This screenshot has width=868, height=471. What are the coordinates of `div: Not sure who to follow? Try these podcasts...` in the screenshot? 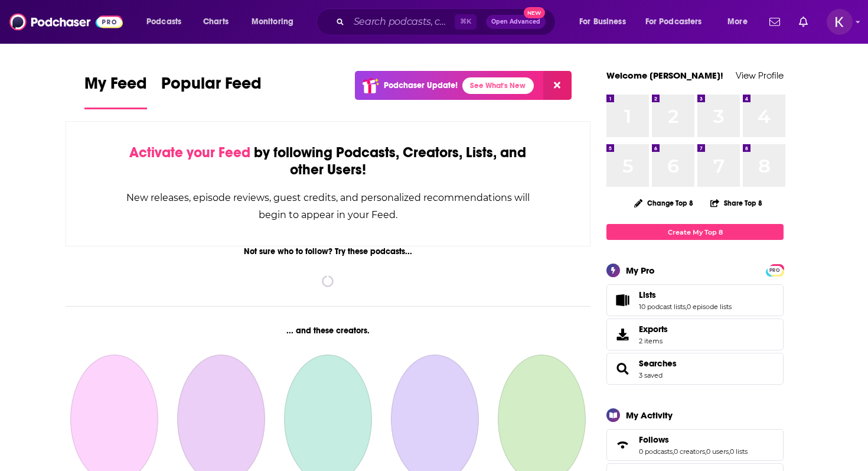 It's located at (327, 251).